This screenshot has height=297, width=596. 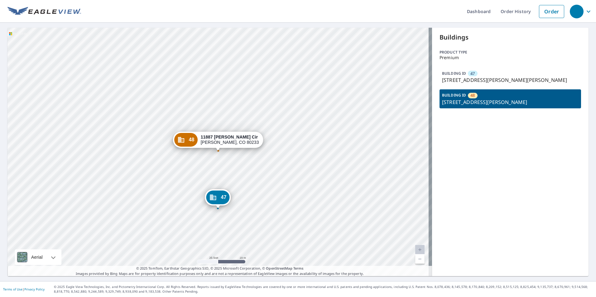 What do you see at coordinates (218, 142) in the screenshot?
I see `div: Dropped pin, building 48, Commercial property, 11887 Jackson Cir Thornton, CO 80233` at bounding box center [218, 142].